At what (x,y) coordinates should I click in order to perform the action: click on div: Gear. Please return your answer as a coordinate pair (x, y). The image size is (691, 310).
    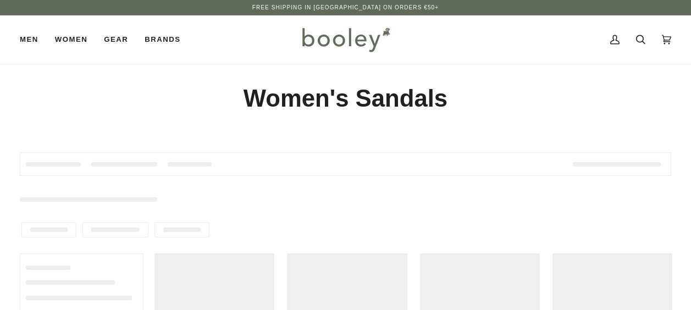
    Looking at the image, I should click on (116, 40).